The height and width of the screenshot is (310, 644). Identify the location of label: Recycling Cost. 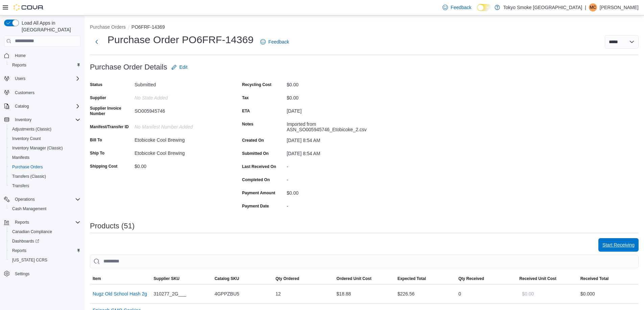
(256, 85).